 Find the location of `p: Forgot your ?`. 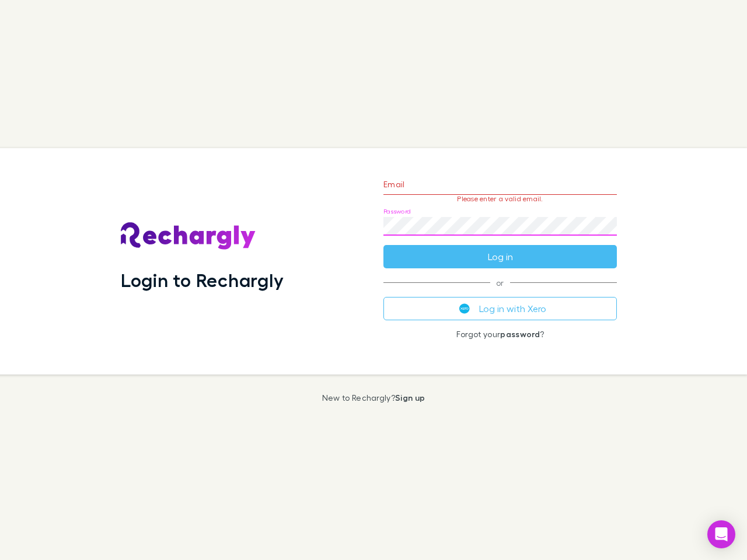

p: Forgot your ? is located at coordinates (501, 334).